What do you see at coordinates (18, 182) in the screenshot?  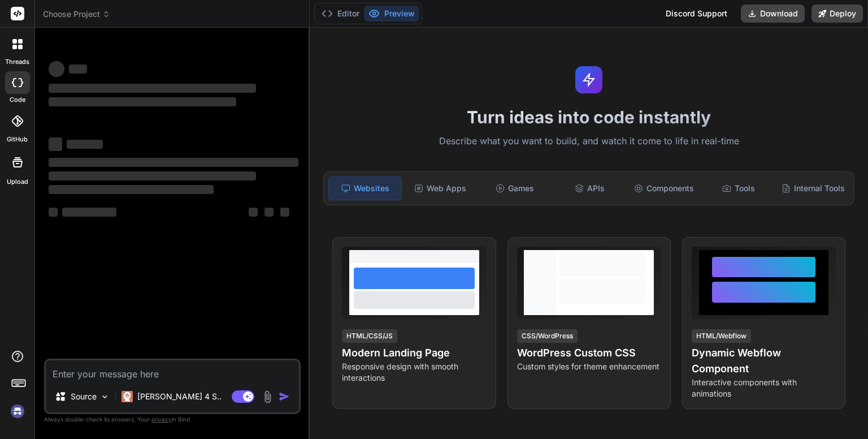 I see `label: Upload` at bounding box center [18, 182].